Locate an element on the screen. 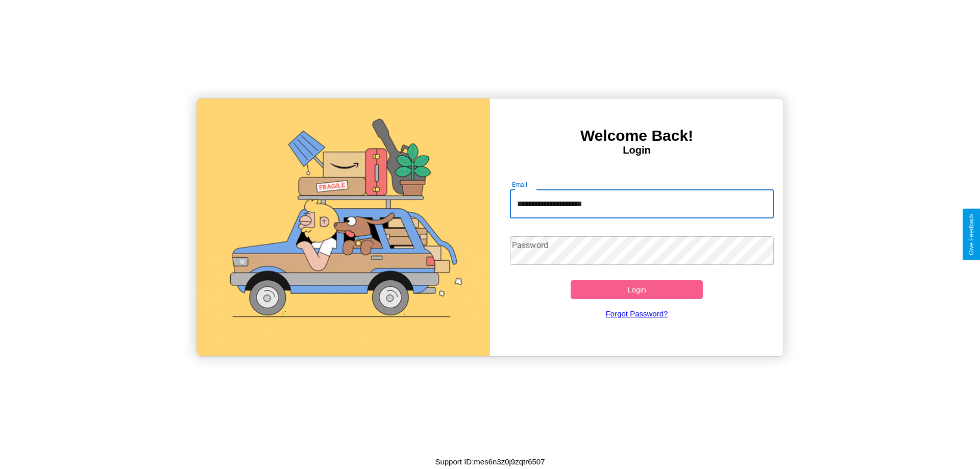 The height and width of the screenshot is (469, 980). button: Login is located at coordinates (637, 289).